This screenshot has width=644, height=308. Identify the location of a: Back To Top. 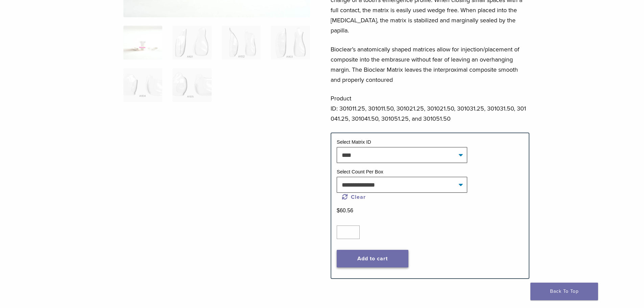
(564, 291).